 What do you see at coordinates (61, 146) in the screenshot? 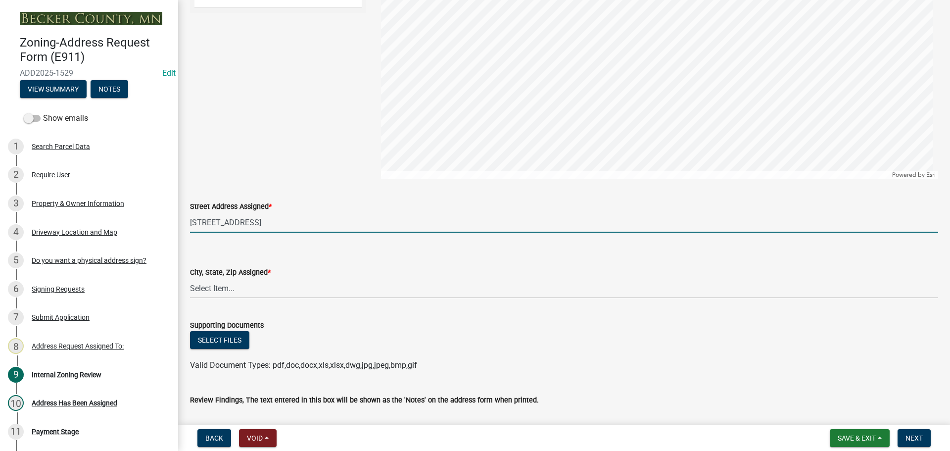
I see `div: Search Parcel Data` at bounding box center [61, 146].